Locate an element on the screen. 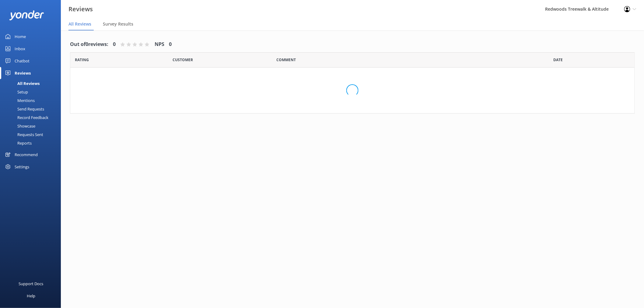  a: Requests Sent is located at coordinates (32, 135).